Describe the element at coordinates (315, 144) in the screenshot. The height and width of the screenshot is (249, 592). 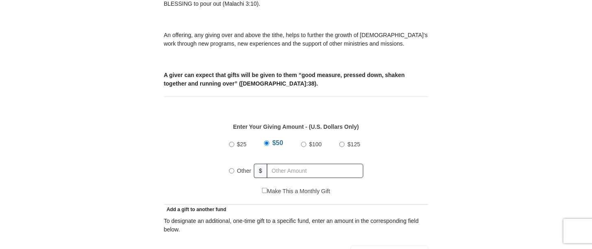
I see `span: $100` at that location.